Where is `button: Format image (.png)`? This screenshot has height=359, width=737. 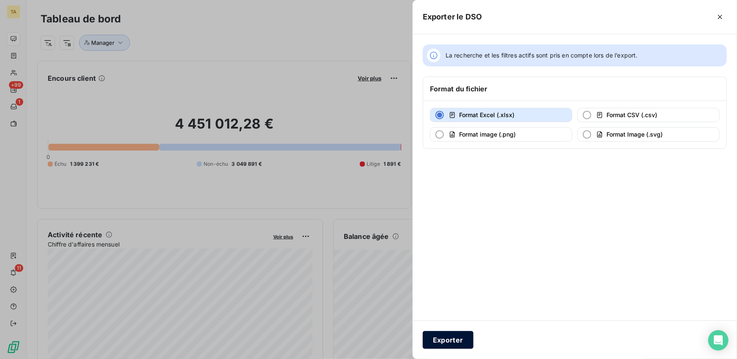 button: Format image (.png) is located at coordinates (501, 134).